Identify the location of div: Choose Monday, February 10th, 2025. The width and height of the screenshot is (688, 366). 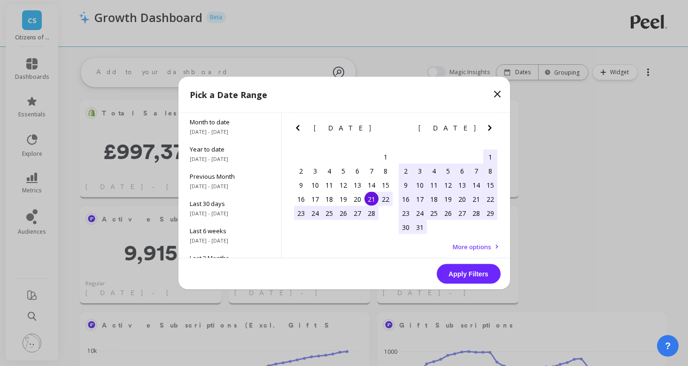
(315, 185).